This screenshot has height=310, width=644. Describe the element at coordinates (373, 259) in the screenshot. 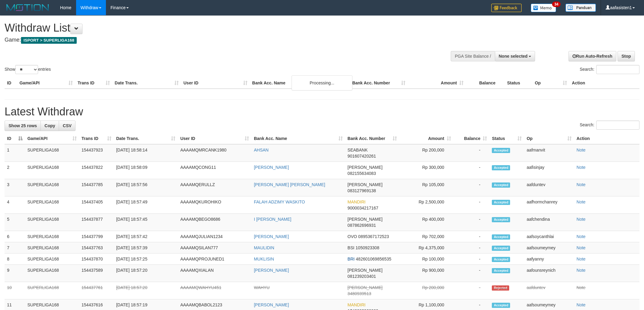

I see `span: Copy 482601069856535 to clipboard` at that location.